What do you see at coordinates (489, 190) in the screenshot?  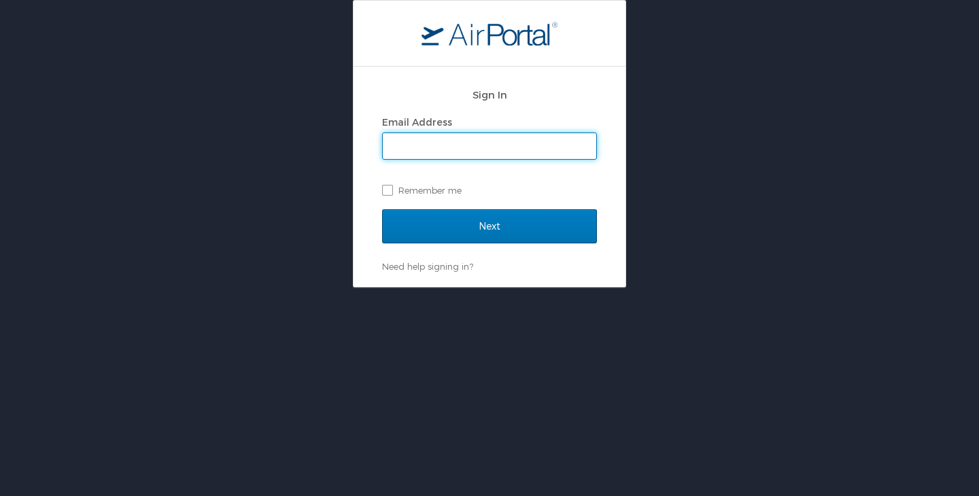 I see `label: Remember me` at bounding box center [489, 190].